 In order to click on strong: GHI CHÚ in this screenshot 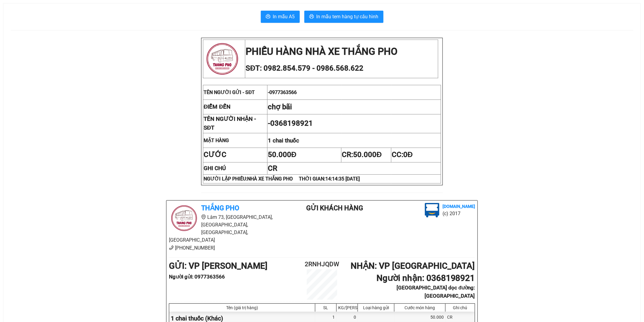, I will do `click(214, 168)`.